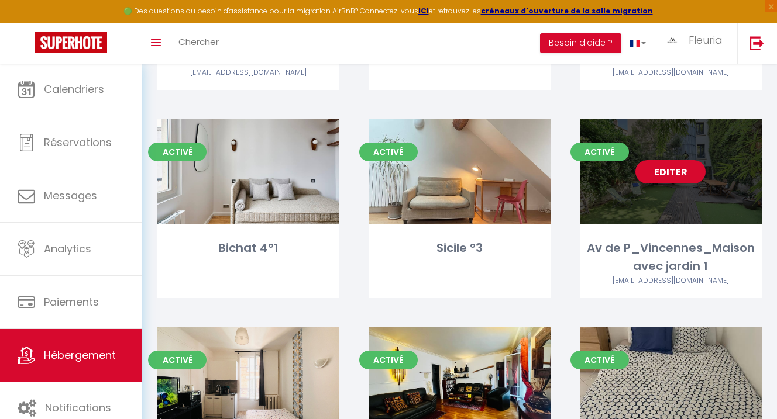 The image size is (777, 419). What do you see at coordinates (696, 43) in the screenshot?
I see `a: ... Fleuria` at bounding box center [696, 43].